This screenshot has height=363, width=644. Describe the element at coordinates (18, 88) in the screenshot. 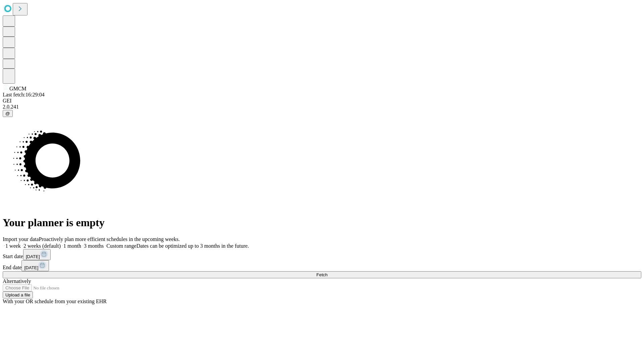

I see `span: GMCM` at that location.